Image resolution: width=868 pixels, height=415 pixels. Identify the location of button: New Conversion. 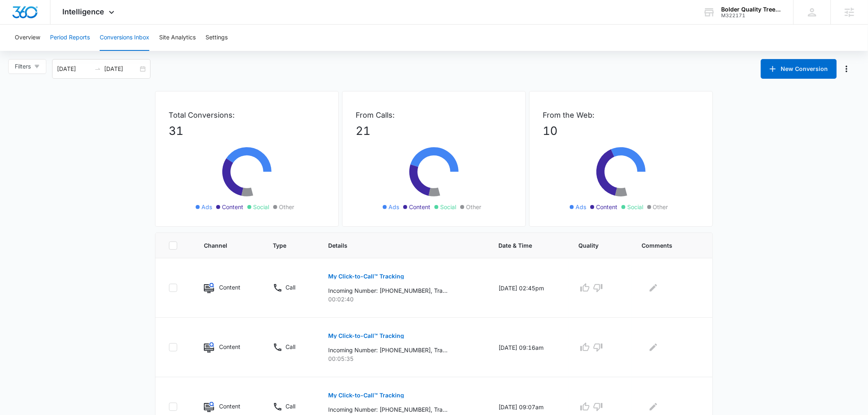
(799, 69).